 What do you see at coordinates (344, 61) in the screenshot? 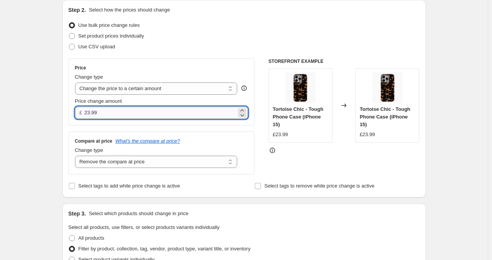
I see `h6: STOREFRONT EXAMPLE` at bounding box center [344, 61].